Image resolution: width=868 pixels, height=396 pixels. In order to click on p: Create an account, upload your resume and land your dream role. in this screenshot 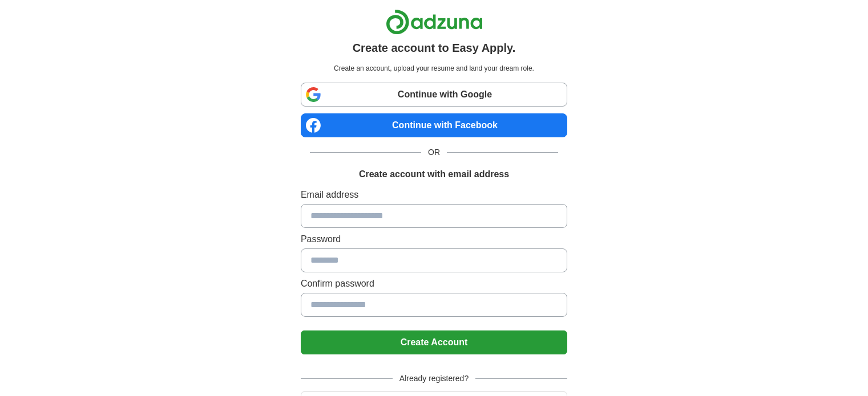, I will do `click(434, 69)`.